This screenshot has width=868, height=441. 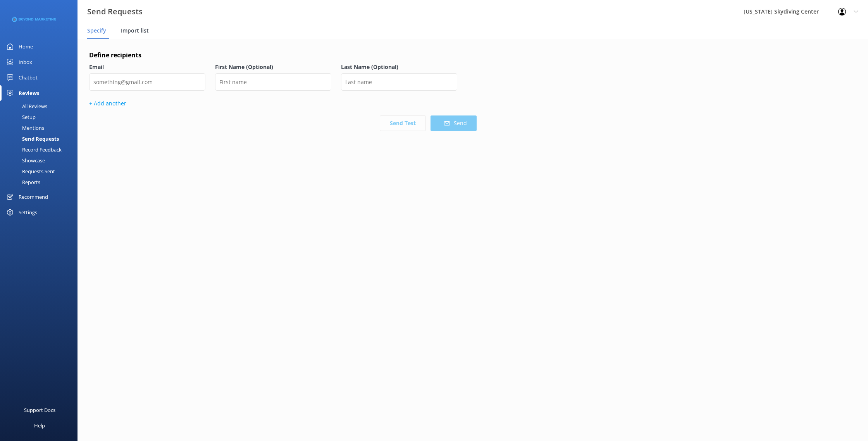 What do you see at coordinates (25, 128) in the screenshot?
I see `div: Mentions` at bounding box center [25, 128].